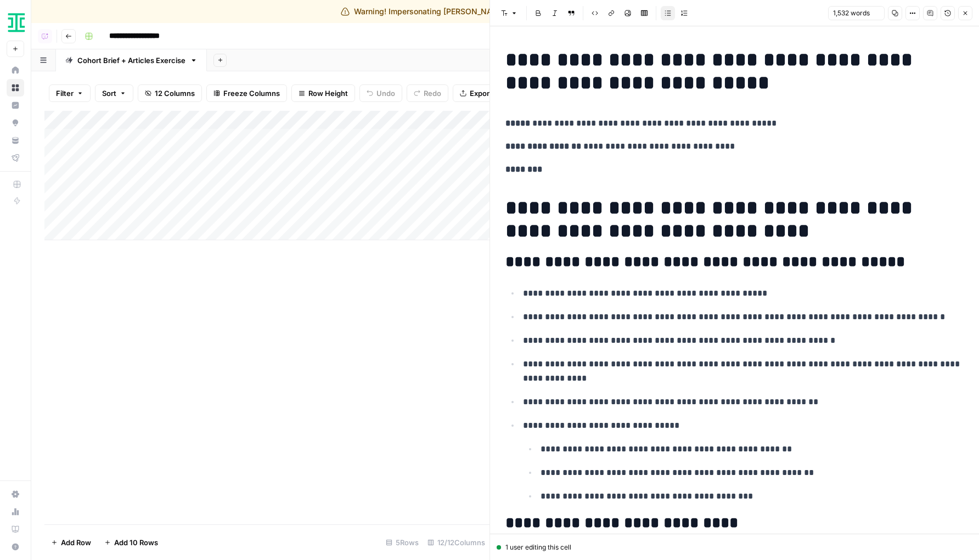  Describe the element at coordinates (15, 547) in the screenshot. I see `button: Help + Support` at that location.